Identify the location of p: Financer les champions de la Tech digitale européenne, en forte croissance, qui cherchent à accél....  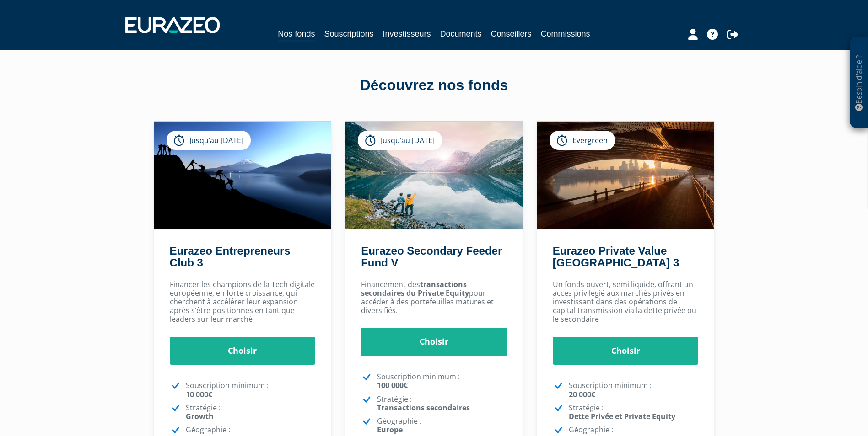
(242, 302).